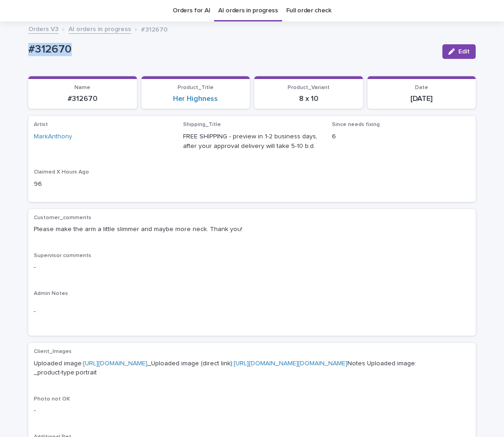  What do you see at coordinates (52, 399) in the screenshot?
I see `span: Photo not OK` at bounding box center [52, 399].